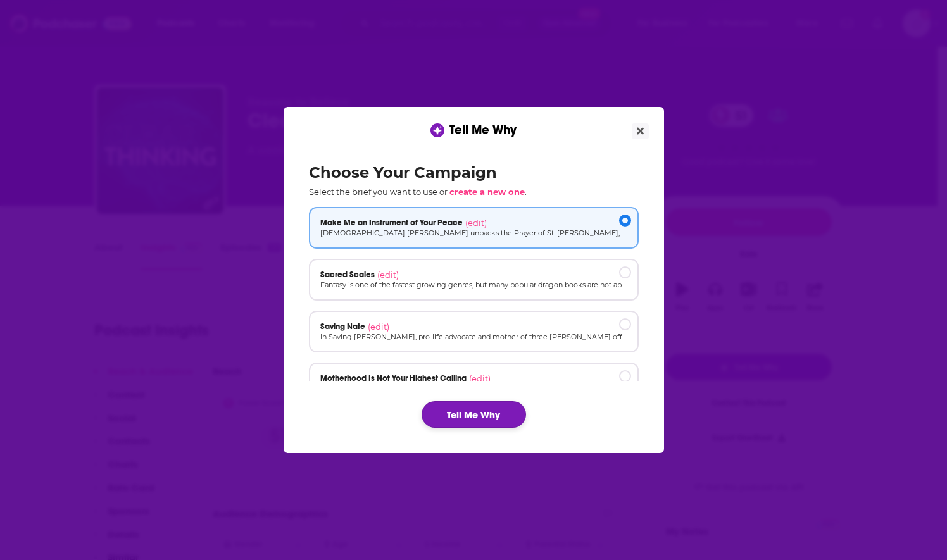  What do you see at coordinates (394, 379) in the screenshot?
I see `span: Motherhood Is Not Your Highest Calling` at bounding box center [394, 379].